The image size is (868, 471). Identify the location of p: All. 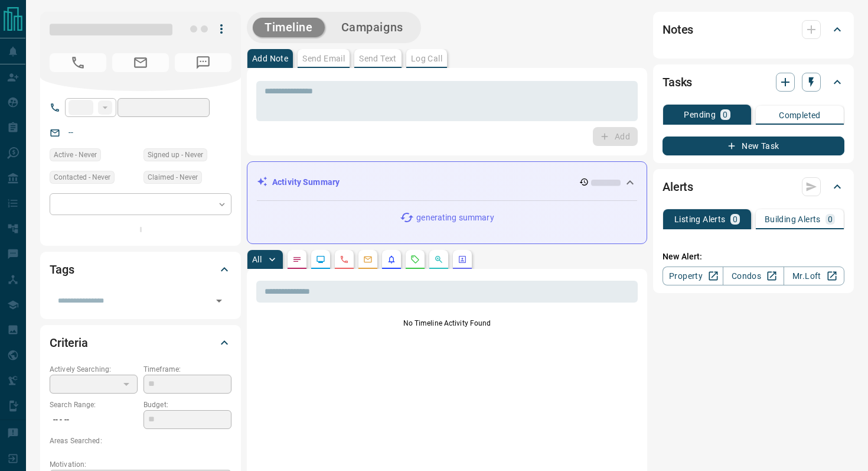
(257, 259).